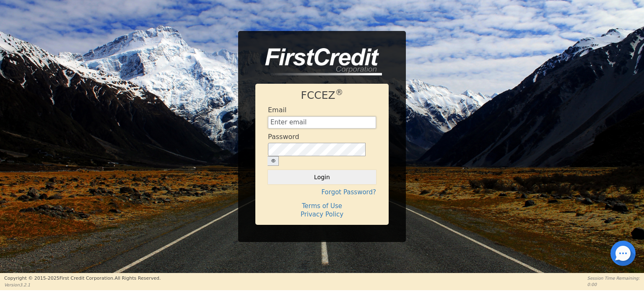 The image size is (644, 291). Describe the element at coordinates (613, 284) in the screenshot. I see `p: 0:00` at that location.